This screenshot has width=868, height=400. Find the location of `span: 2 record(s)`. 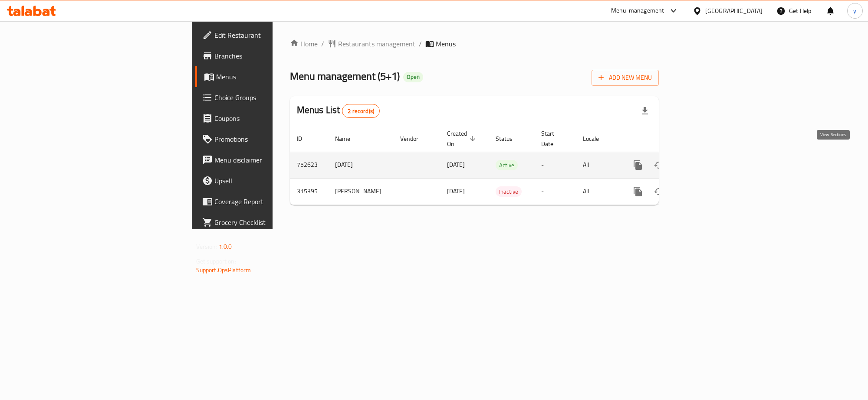

span: 2 record(s) is located at coordinates (361, 111).